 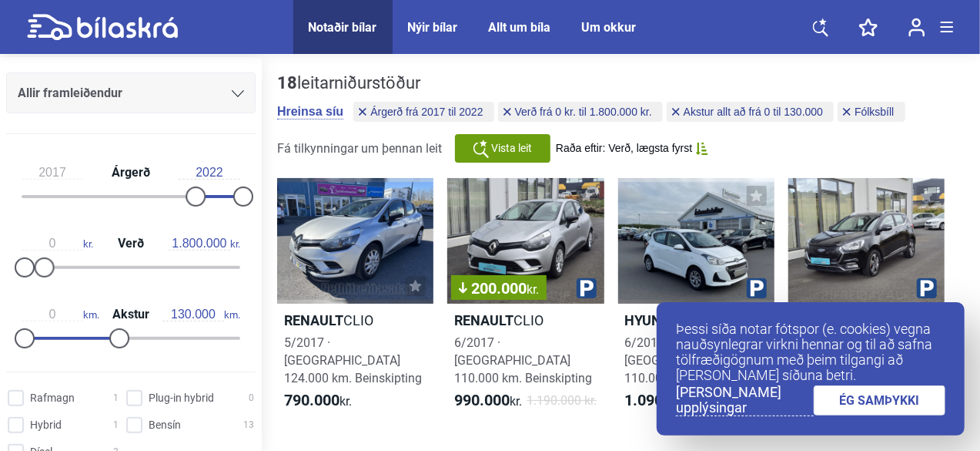 What do you see at coordinates (512, 148) in the screenshot?
I see `span: Vista leit` at bounding box center [512, 148].